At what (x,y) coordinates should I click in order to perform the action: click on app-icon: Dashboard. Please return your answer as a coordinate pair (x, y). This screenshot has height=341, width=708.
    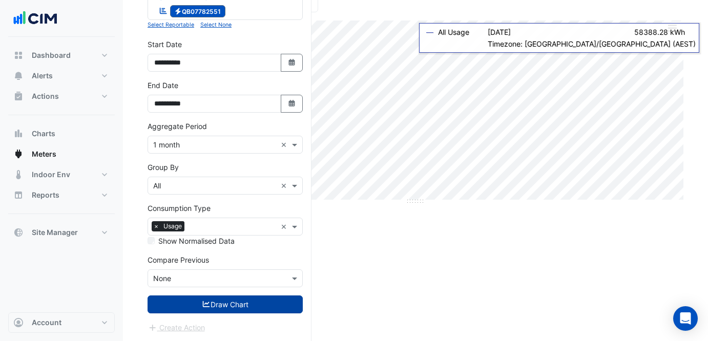
    Looking at the image, I should click on (18, 55).